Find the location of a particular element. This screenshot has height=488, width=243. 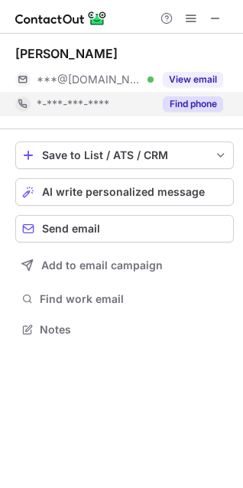

div: Save to List / ATS / CRM is located at coordinates (125, 155).